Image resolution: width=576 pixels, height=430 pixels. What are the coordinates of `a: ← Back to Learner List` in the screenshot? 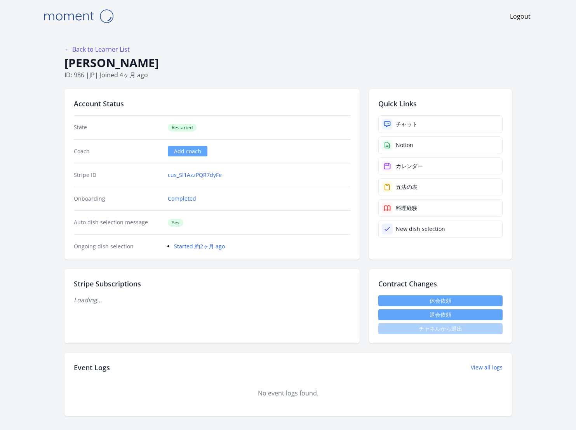 It's located at (97, 49).